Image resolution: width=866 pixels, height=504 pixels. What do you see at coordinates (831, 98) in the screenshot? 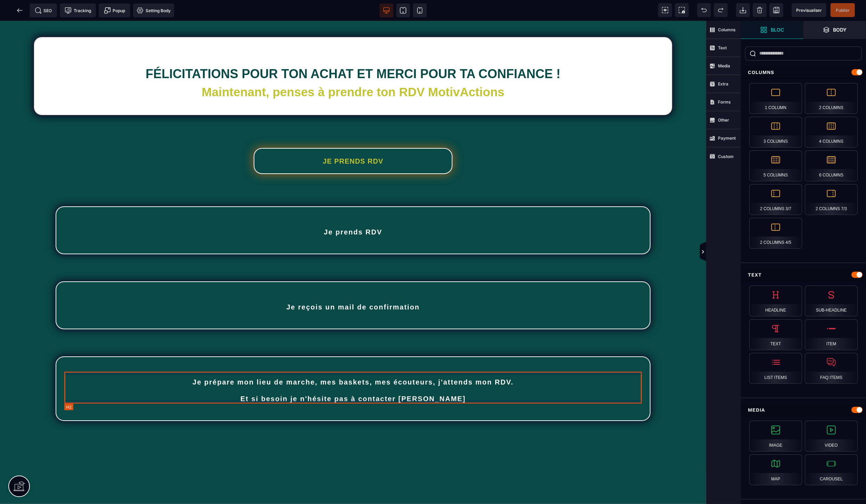
I see `div: 2 Columns` at bounding box center [831, 98].